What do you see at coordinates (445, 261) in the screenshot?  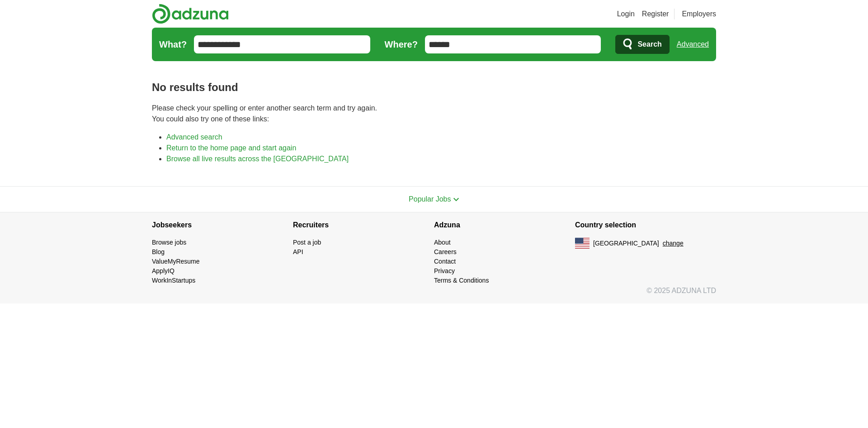 I see `a: Contact` at bounding box center [445, 261].